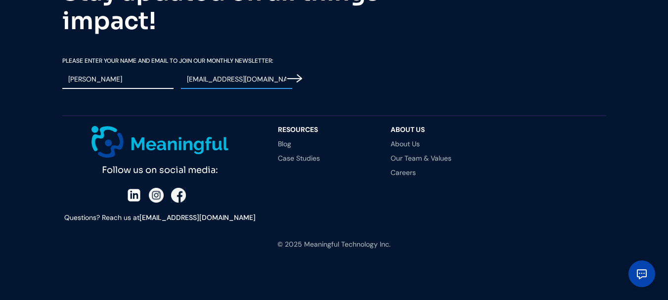  Describe the element at coordinates (118, 80) in the screenshot. I see `input: Name` at that location.